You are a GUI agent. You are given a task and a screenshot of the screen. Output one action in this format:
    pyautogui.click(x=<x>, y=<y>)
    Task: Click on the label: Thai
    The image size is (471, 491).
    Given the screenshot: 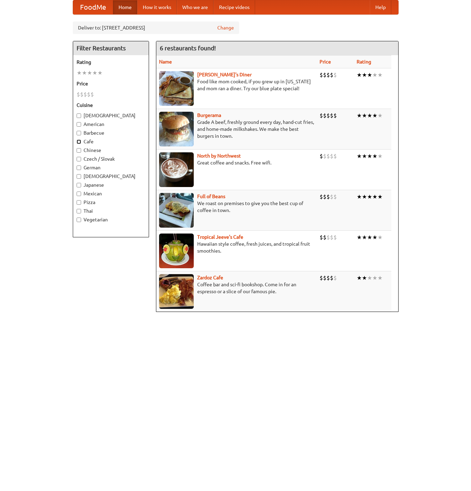 What is the action you would take?
    pyautogui.click(x=111, y=211)
    